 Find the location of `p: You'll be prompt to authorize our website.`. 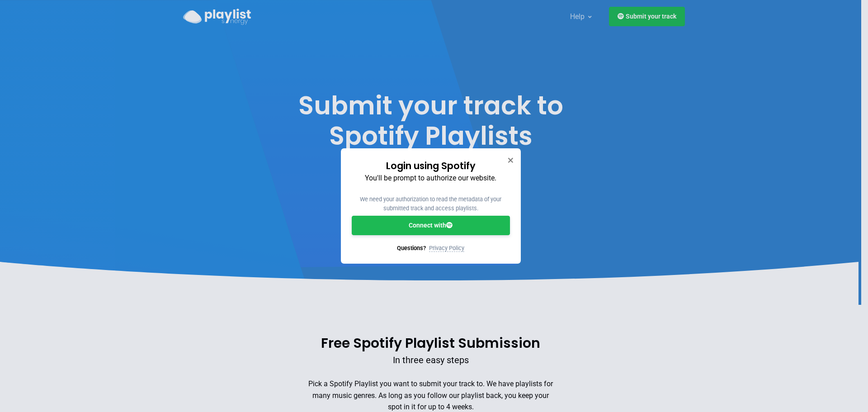

p: You'll be prompt to authorize our website. is located at coordinates (431, 178).